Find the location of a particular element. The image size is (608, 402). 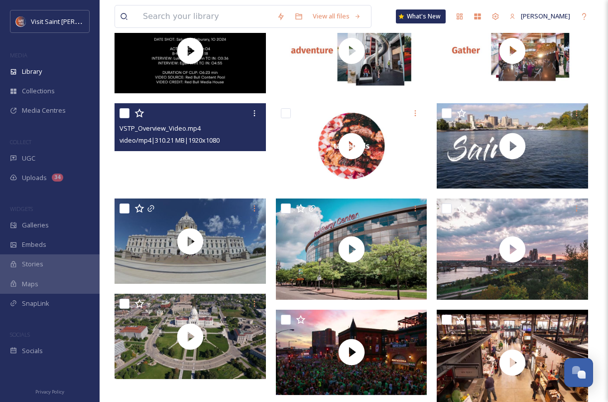

span: MEDIA is located at coordinates (18, 55).